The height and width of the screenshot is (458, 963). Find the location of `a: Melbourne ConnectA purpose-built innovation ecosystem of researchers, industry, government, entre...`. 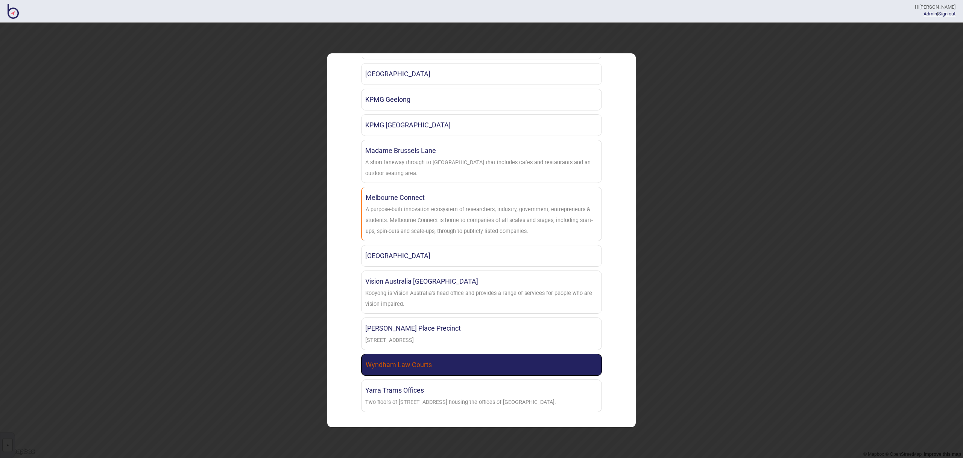

a: Melbourne ConnectA purpose-built innovation ecosystem of researchers, industry, government, entre... is located at coordinates (481, 214).